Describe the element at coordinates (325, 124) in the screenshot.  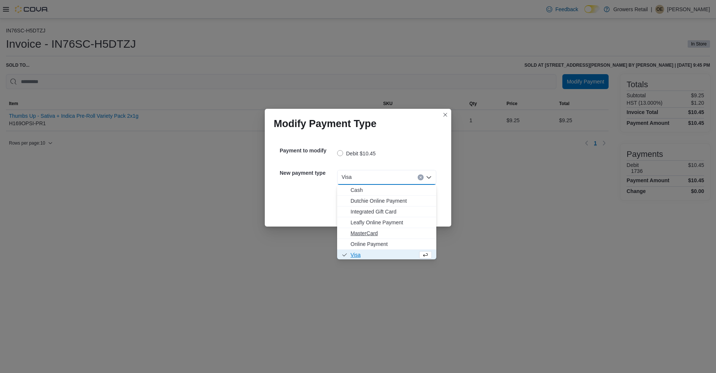
I see `h1: Modify Payment Type` at that location.